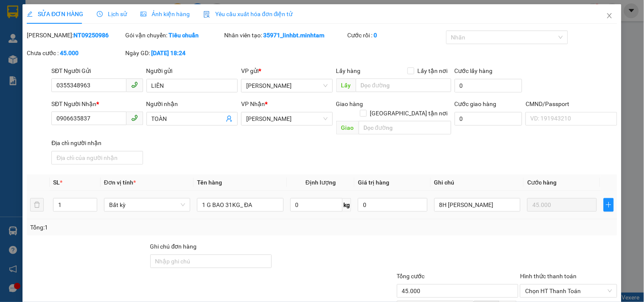 The width and height of the screenshot is (644, 302). Describe the element at coordinates (56, 182) in the screenshot. I see `span: SL` at that location.